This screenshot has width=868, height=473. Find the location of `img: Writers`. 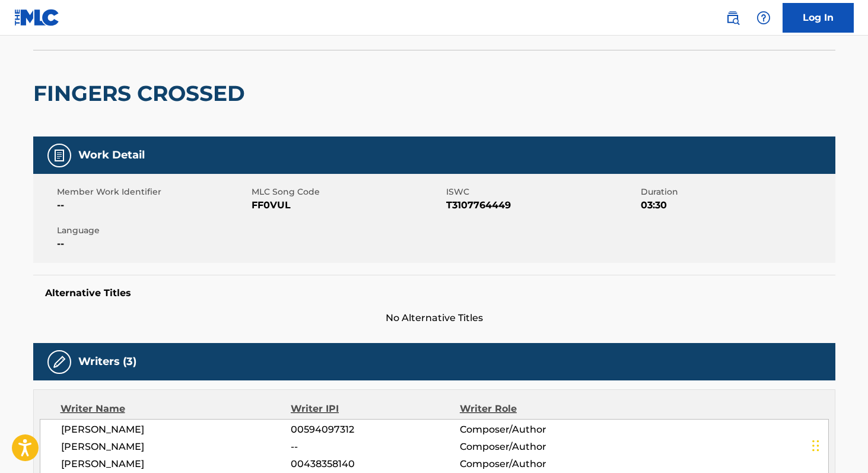

img: Writers is located at coordinates (59, 362).